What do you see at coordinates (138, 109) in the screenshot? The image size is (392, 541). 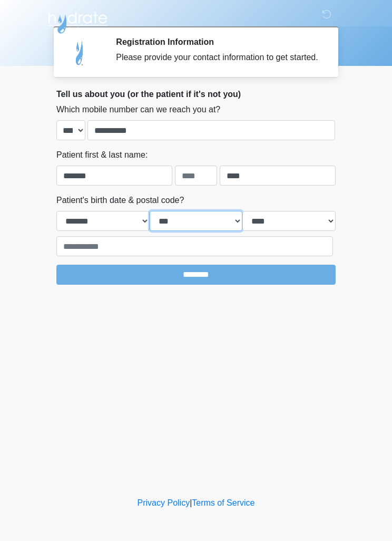 I see `label: Which mobile number can we reach you at?` at bounding box center [138, 109].